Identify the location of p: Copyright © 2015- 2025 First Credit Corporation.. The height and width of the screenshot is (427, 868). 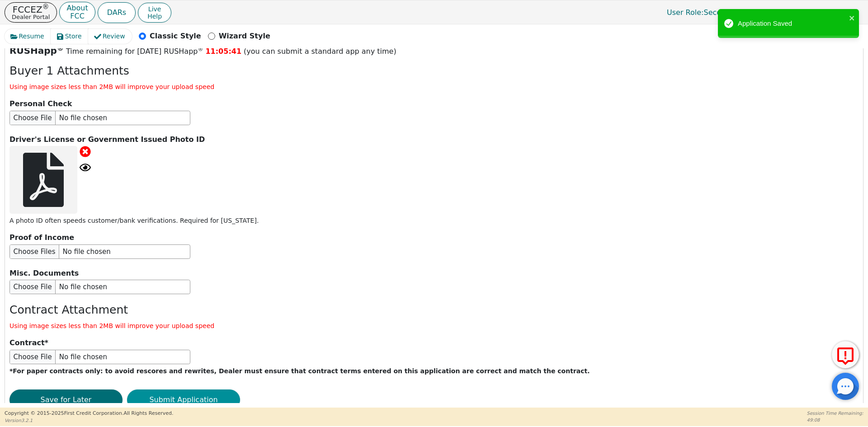
(88, 413).